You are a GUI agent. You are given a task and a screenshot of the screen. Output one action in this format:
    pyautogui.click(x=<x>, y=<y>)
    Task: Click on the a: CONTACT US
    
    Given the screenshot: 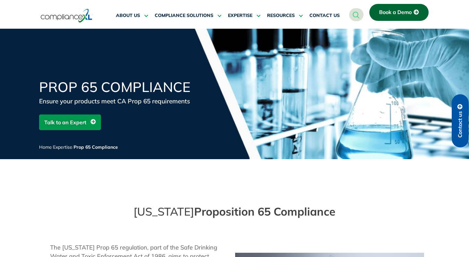 What is the action you would take?
    pyautogui.click(x=324, y=16)
    